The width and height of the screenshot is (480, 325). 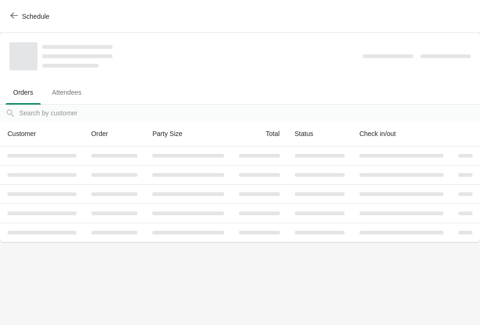 What do you see at coordinates (67, 92) in the screenshot?
I see `span: Attendees` at bounding box center [67, 92].